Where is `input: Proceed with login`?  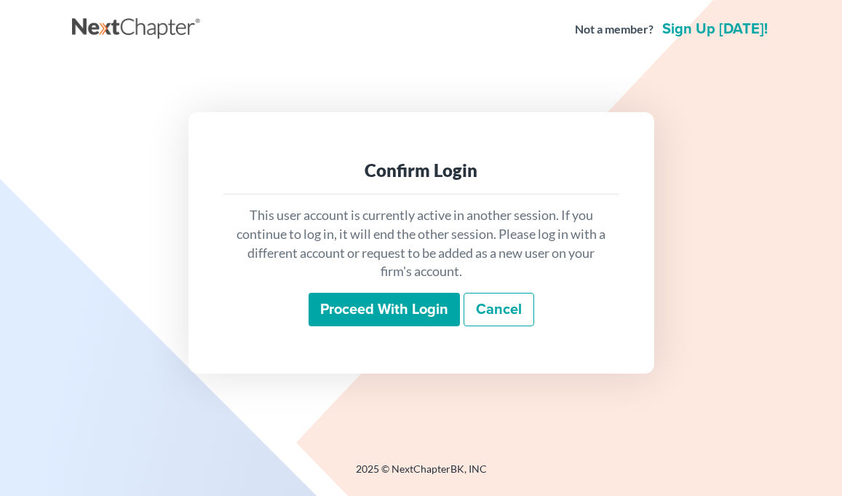 input: Proceed with login is located at coordinates (384, 309).